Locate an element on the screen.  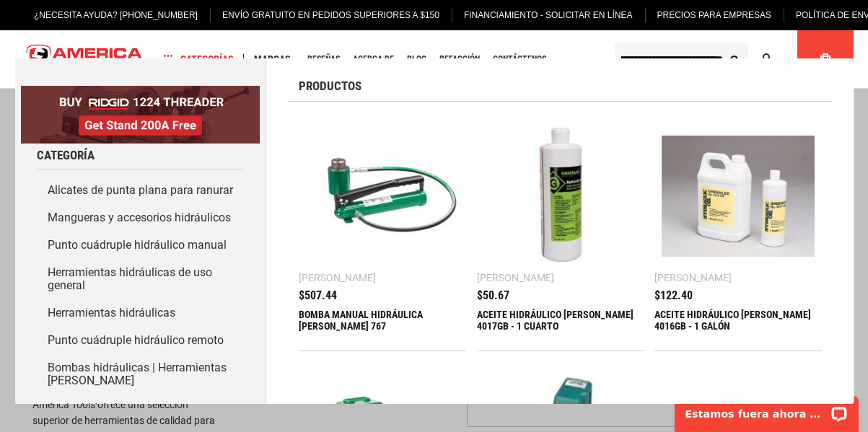
img: BOGO: ¡Compre la roscadora RIDGID® 1224 y obtenga un soporte de 200 A gratis! is located at coordinates (140, 114).